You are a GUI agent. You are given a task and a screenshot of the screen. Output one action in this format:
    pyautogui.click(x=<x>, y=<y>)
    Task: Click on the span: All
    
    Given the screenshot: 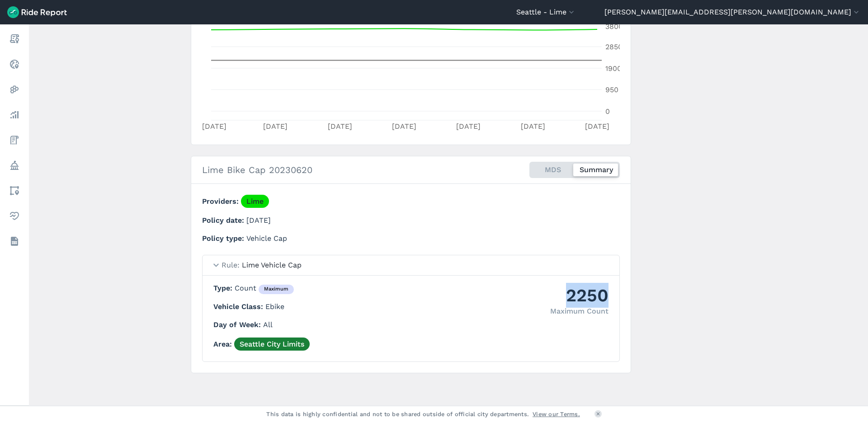 What is the action you would take?
    pyautogui.click(x=268, y=324)
    